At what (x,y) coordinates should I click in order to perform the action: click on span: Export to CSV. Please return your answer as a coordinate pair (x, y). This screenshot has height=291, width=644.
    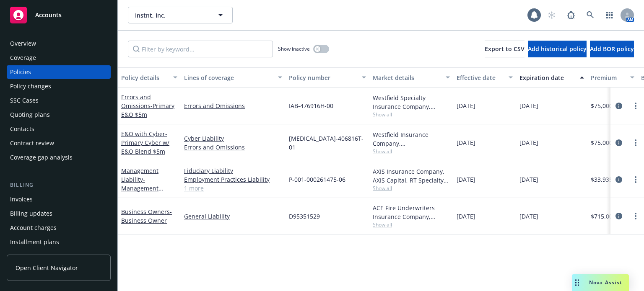
    Looking at the image, I should click on (504, 48).